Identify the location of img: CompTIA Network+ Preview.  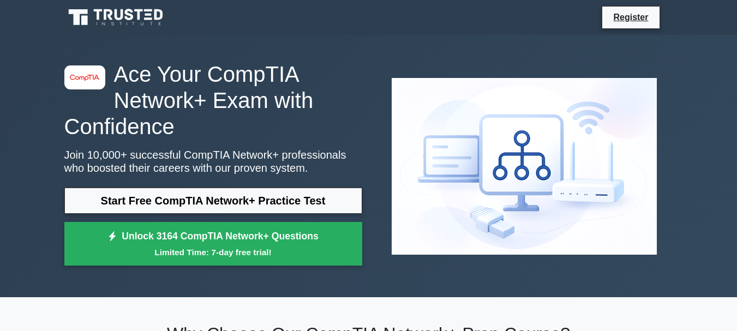
(524, 166).